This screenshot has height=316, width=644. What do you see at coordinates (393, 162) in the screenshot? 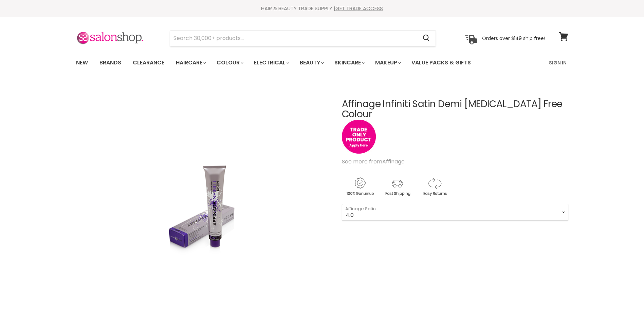
I see `u: Affinage` at bounding box center [393, 162].